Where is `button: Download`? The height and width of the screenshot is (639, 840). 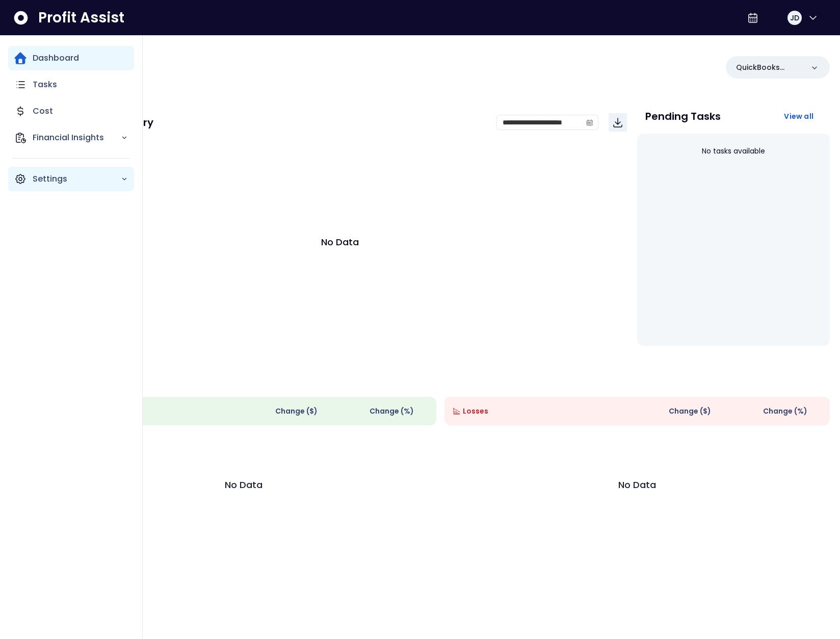 button: Download is located at coordinates (618, 123).